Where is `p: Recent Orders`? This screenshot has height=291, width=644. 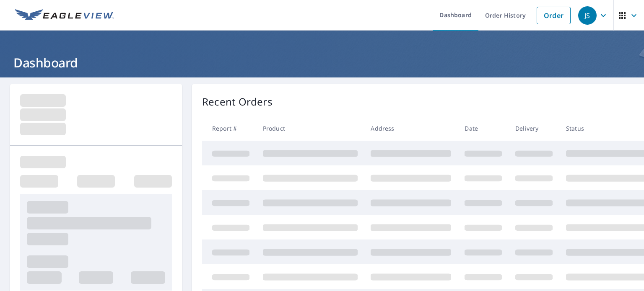
p: Recent Orders is located at coordinates (237, 102).